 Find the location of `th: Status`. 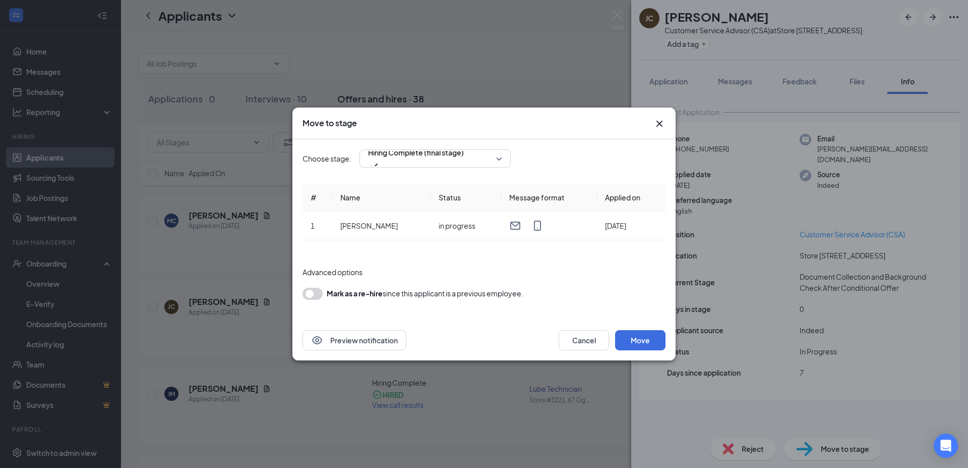

th: Status is located at coordinates (466, 197).